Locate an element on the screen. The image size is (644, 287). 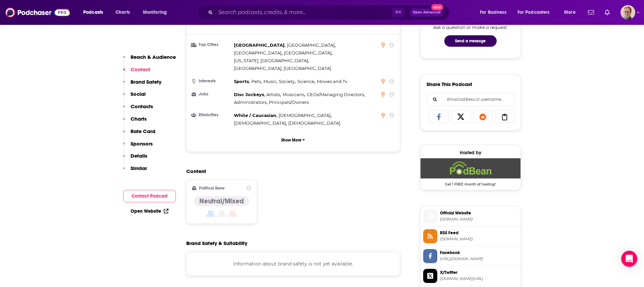
button: Charts is located at coordinates (135, 122).